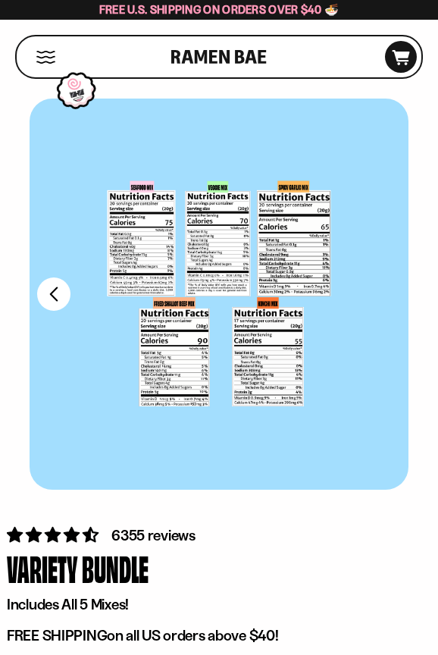  Describe the element at coordinates (219, 9) in the screenshot. I see `span: Free U.S. Shipping on Orders over $40 🍜` at that location.